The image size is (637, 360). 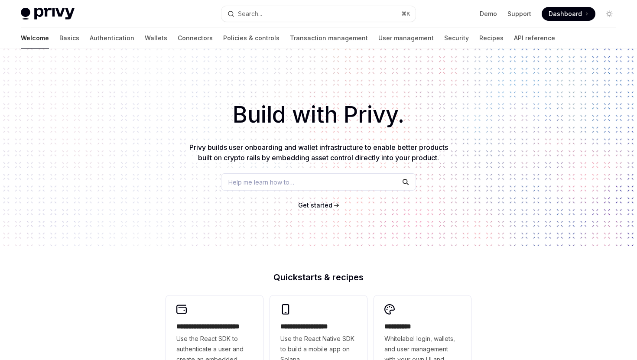 I want to click on span: Help me learn how to…, so click(x=261, y=182).